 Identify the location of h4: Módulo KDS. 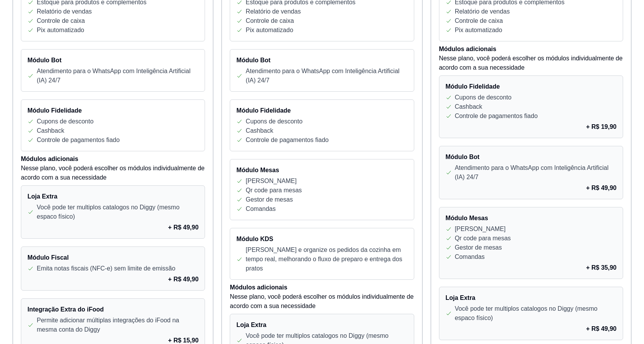
(322, 239).